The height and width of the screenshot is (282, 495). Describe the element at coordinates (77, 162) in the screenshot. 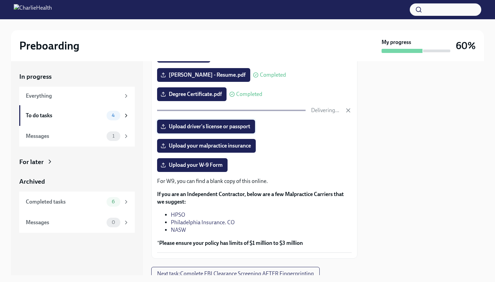

I see `a: For later` at that location.